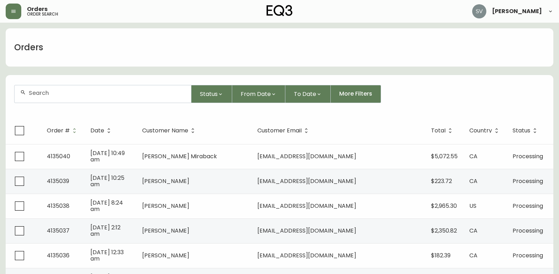 Image resolution: width=559 pixels, height=274 pixels. Describe the element at coordinates (444, 156) in the screenshot. I see `span: $5,072.55` at that location.